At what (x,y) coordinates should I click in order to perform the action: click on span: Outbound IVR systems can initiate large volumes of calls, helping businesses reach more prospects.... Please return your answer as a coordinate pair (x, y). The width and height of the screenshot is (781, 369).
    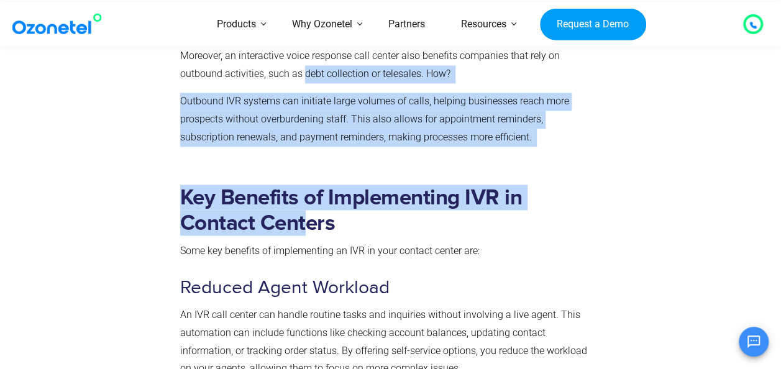
    Looking at the image, I should click on (375, 119).